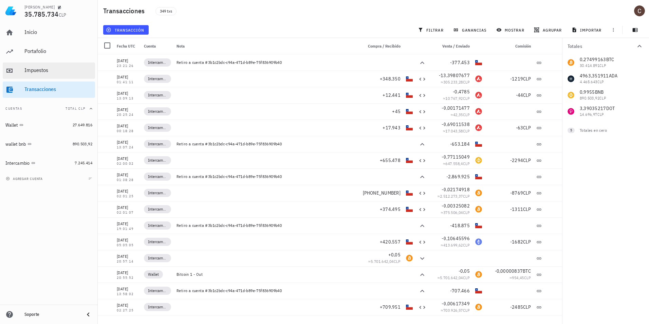 The width and height of the screenshot is (649, 324). What do you see at coordinates (461, 92) in the screenshot?
I see `span: -0,4785` at bounding box center [461, 92].